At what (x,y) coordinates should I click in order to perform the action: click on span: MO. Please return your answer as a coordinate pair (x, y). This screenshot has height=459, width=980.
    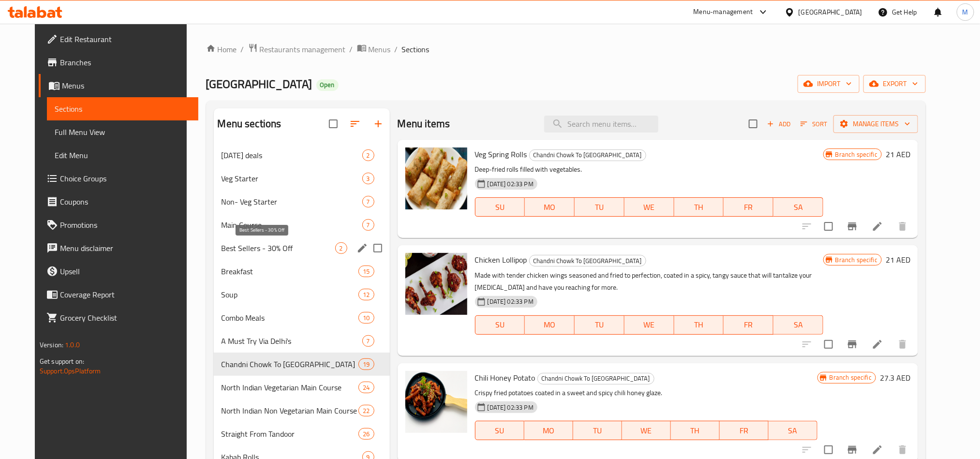
    Looking at the image, I should click on (549, 325).